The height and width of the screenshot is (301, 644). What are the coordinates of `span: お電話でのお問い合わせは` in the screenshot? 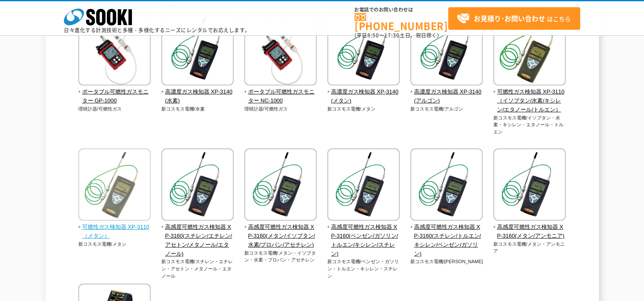 It's located at (401, 10).